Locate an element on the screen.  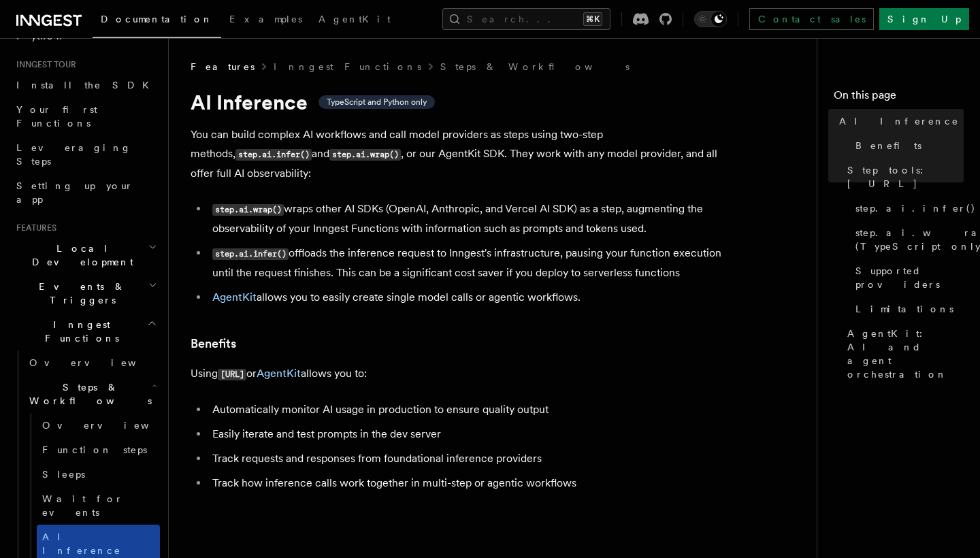
span: Local Development is located at coordinates (80, 255).